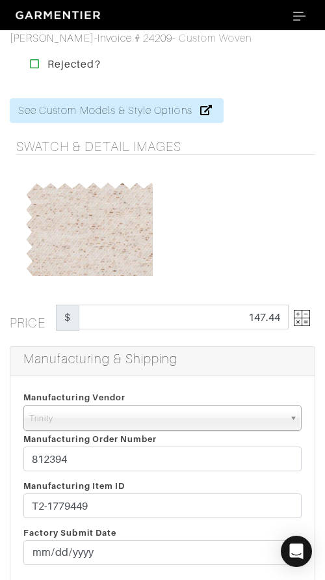 The image size is (325, 580). What do you see at coordinates (300, 15) in the screenshot?
I see `button: Toggle navigation` at bounding box center [300, 15].